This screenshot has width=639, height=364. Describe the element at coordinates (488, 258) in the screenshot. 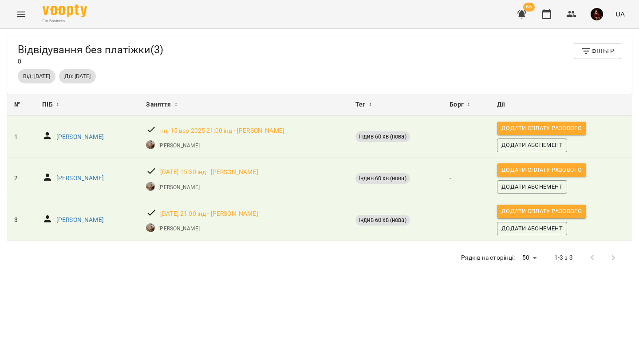

I see `p: Рядків на сторінці:` at that location.